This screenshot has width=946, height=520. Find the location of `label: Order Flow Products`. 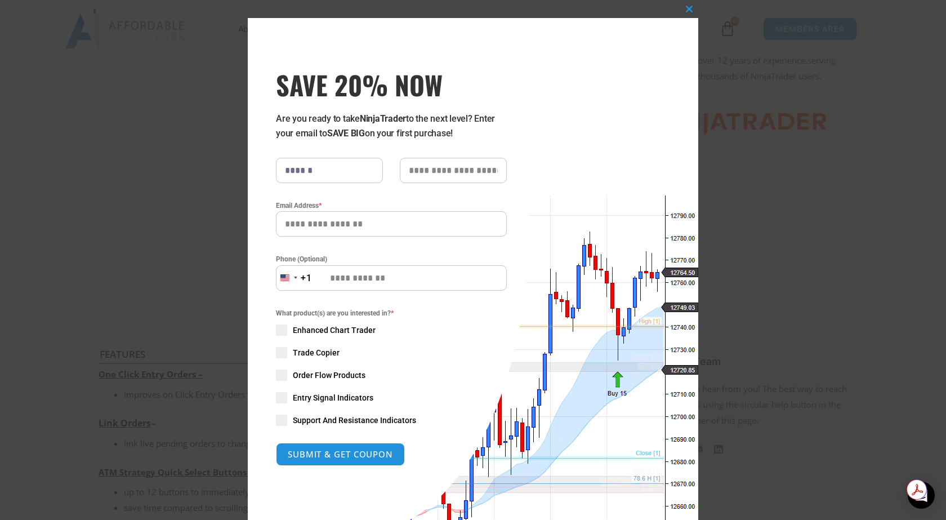

label: Order Flow Products is located at coordinates (391, 375).